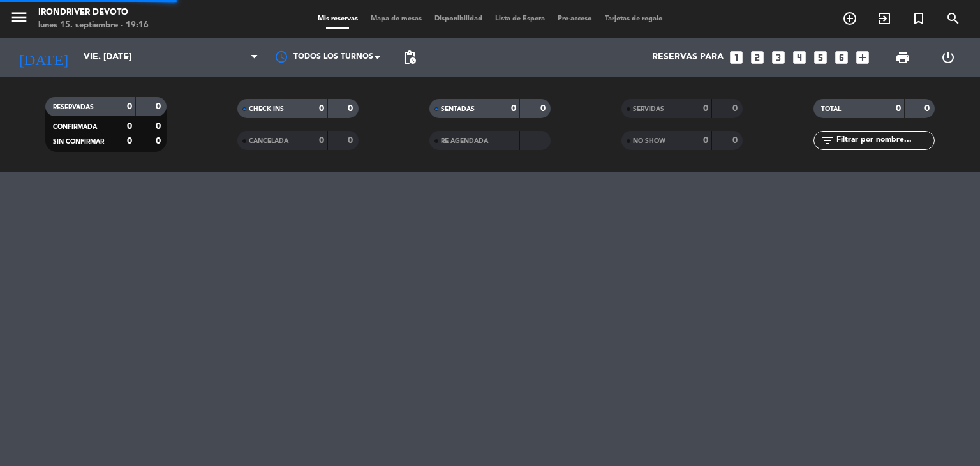  What do you see at coordinates (828, 141) in the screenshot?
I see `i: filter_list` at bounding box center [828, 141].